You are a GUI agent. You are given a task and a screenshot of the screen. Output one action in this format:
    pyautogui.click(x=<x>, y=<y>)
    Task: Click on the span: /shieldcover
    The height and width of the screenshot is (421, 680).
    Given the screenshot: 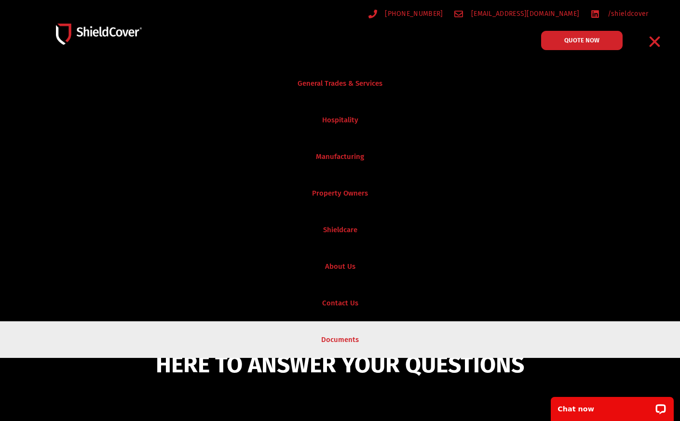 What is the action you would take?
    pyautogui.click(x=627, y=13)
    